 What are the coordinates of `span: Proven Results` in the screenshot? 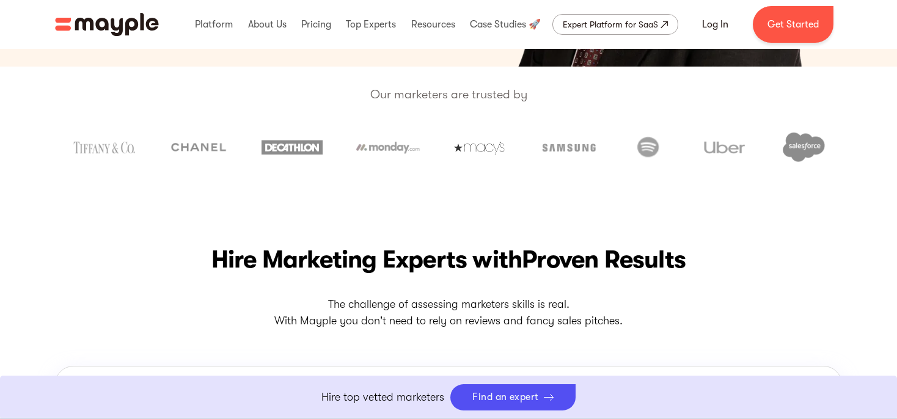 It's located at (604, 260).